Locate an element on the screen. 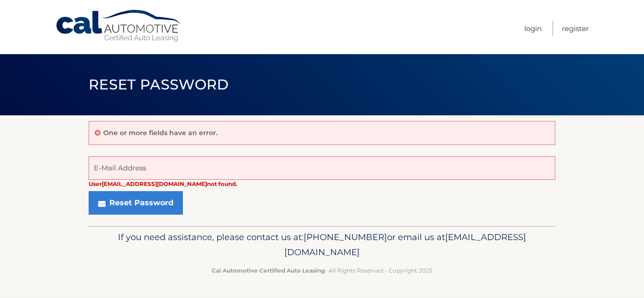 The height and width of the screenshot is (298, 644). input: E-Mail Address is located at coordinates (322, 168).